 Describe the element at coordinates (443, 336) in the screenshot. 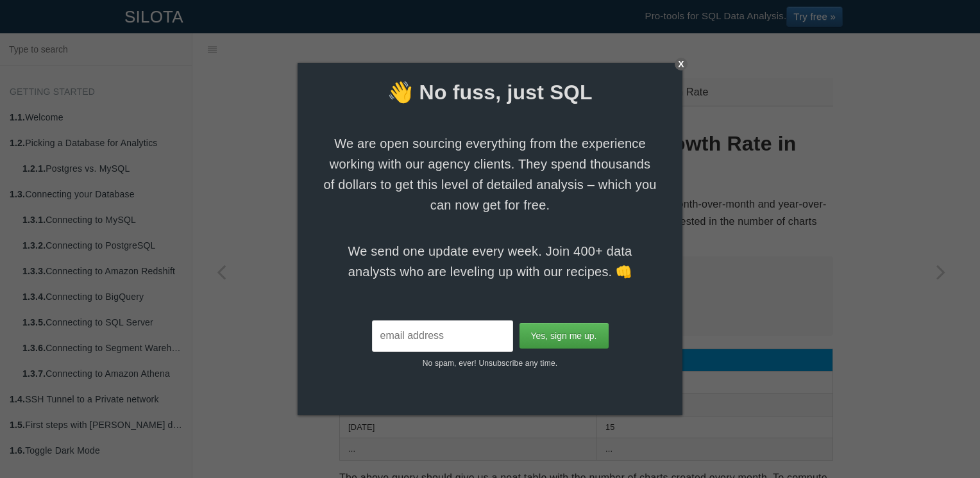

I see `input: email address` at that location.